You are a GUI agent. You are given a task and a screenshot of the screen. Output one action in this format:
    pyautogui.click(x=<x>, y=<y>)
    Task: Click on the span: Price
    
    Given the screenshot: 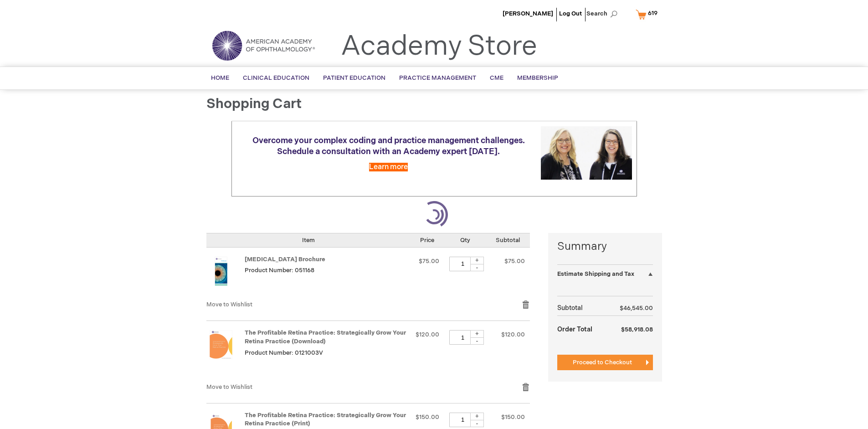 What is the action you would take?
    pyautogui.click(x=427, y=240)
    